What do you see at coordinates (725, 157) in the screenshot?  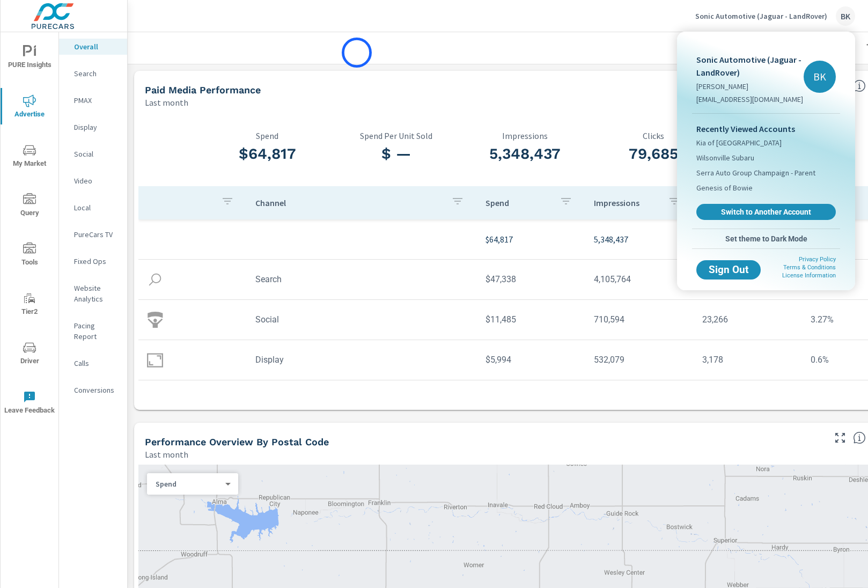 I see `span: Wilsonville Subaru` at bounding box center [725, 157].